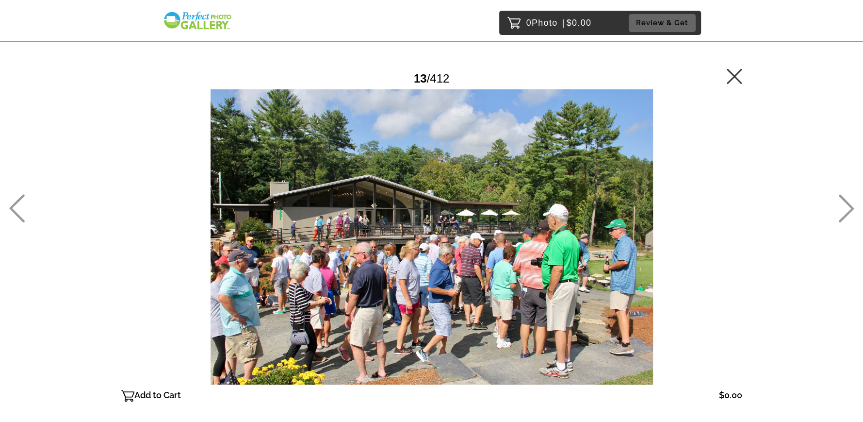 This screenshot has width=863, height=422. I want to click on img: Snapphound Logo, so click(197, 20).